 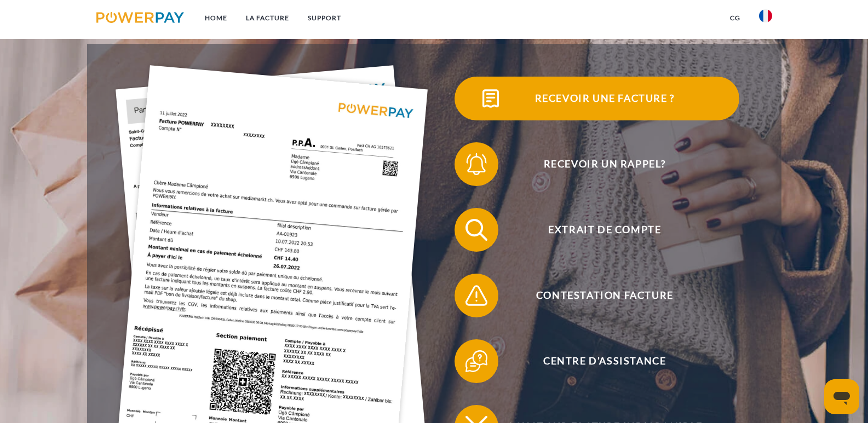 What do you see at coordinates (216, 18) in the screenshot?
I see `a: Home` at bounding box center [216, 18].